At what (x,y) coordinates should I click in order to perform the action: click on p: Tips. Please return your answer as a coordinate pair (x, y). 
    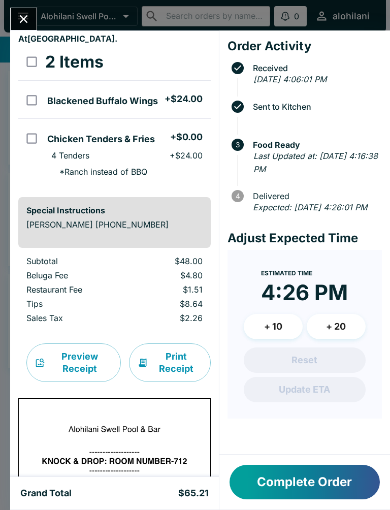
    Looking at the image, I should click on (72, 303).